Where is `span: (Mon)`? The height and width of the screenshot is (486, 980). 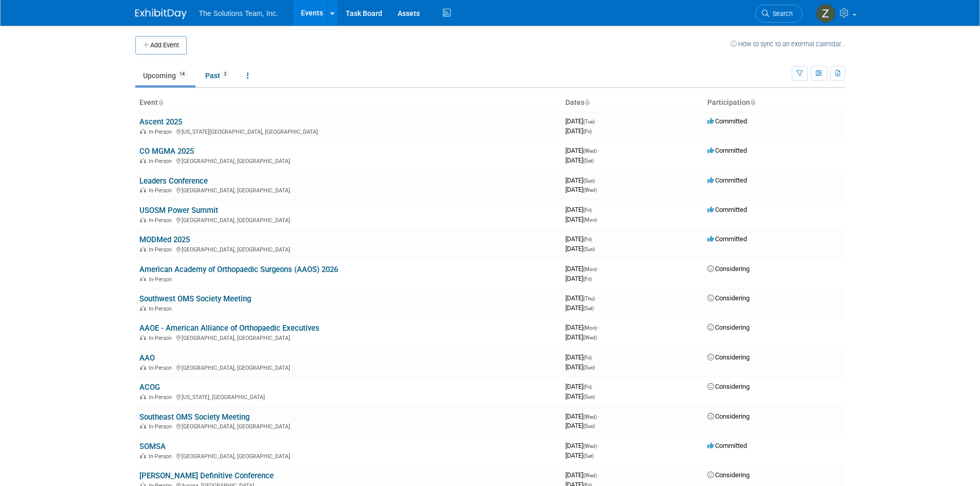 span: (Mon) is located at coordinates (590, 220).